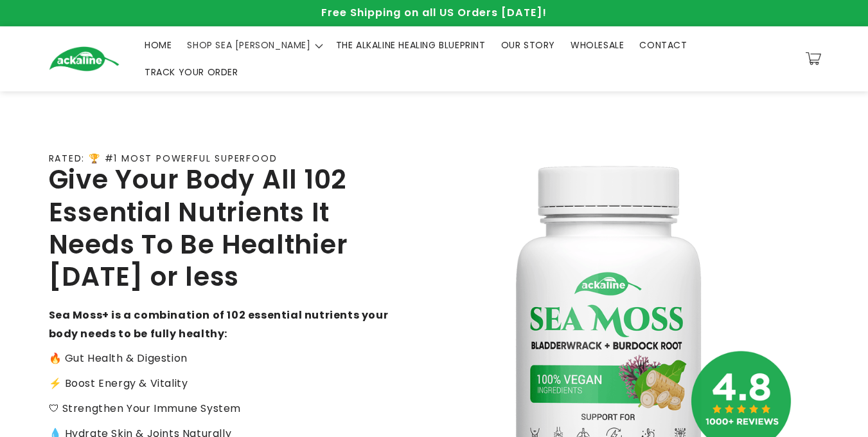 Image resolution: width=868 pixels, height=437 pixels. What do you see at coordinates (191, 72) in the screenshot?
I see `a: TRACK YOUR ORDER` at bounding box center [191, 72].